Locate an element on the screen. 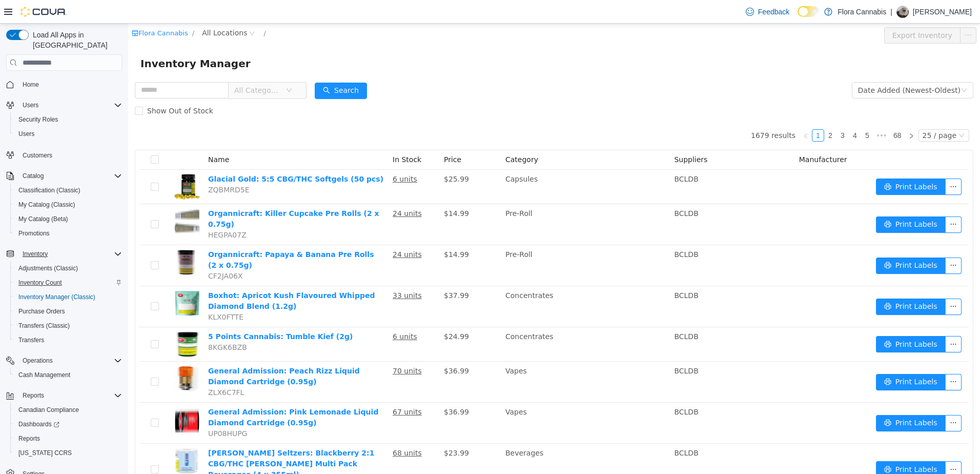 This screenshot has width=980, height=474. span: Dashboards is located at coordinates (39, 424).